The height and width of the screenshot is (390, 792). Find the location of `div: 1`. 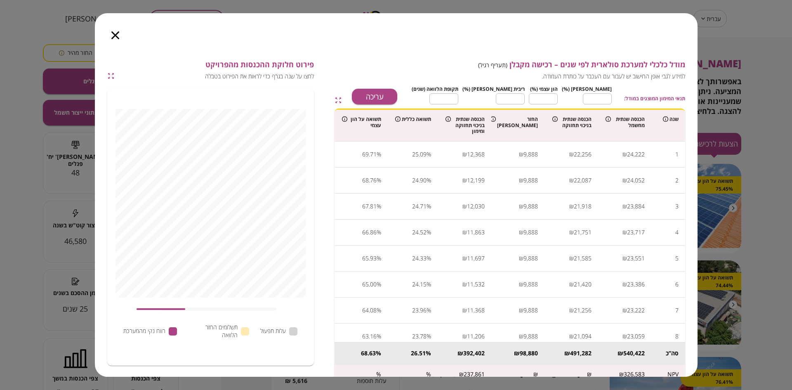

div: 1 is located at coordinates (677, 154).